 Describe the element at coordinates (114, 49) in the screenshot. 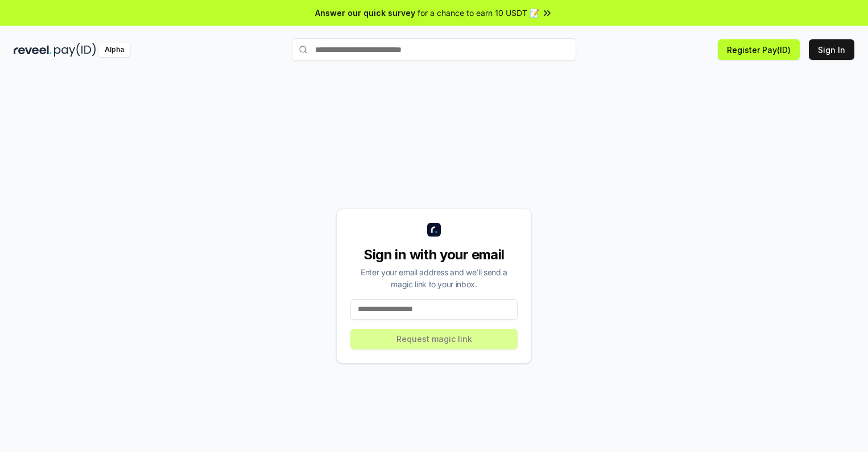

I see `div: Alpha` at that location.